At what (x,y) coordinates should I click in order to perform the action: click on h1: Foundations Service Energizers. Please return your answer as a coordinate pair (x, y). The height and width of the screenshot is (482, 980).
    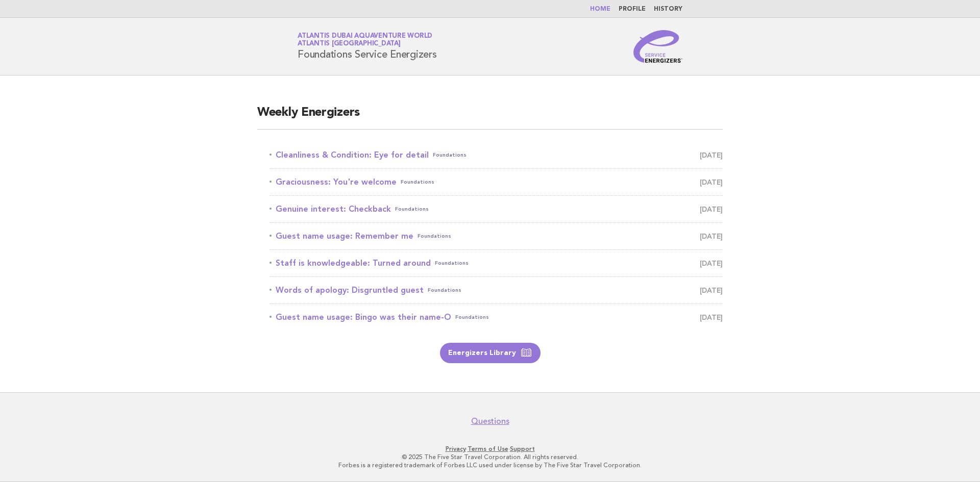
    Looking at the image, I should click on (367, 47).